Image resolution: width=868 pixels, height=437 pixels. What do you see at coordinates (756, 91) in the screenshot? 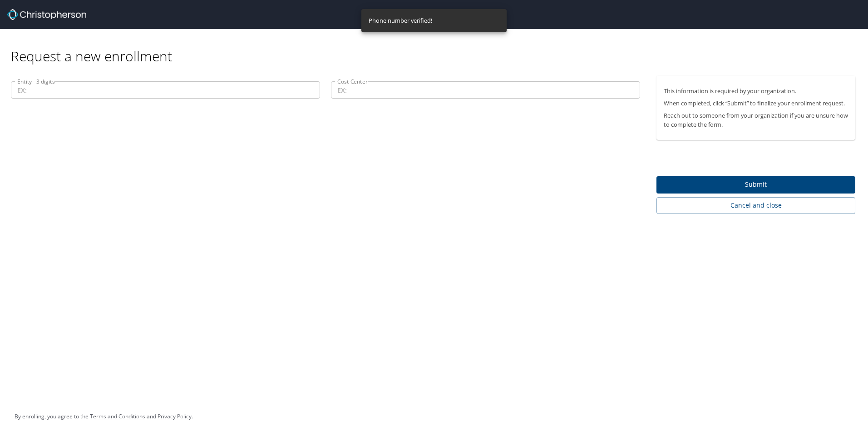
I see `p: This information is required by your organization.` at bounding box center [756, 91].